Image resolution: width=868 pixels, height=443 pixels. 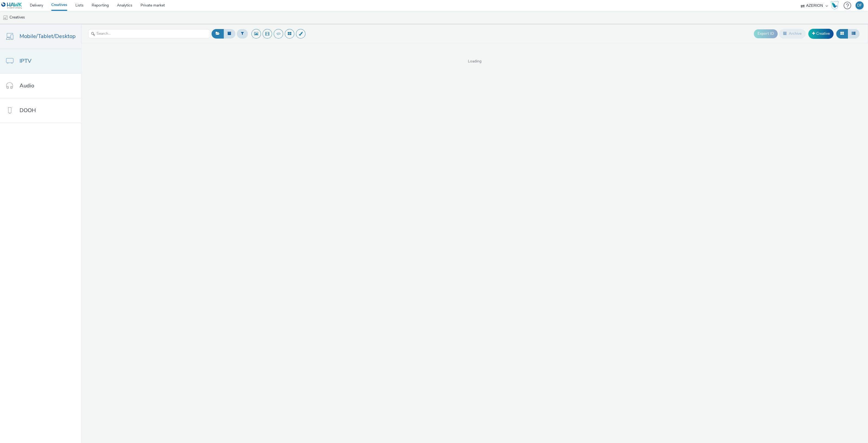 What do you see at coordinates (834, 5) in the screenshot?
I see `div: Hawk Academy` at bounding box center [834, 5].